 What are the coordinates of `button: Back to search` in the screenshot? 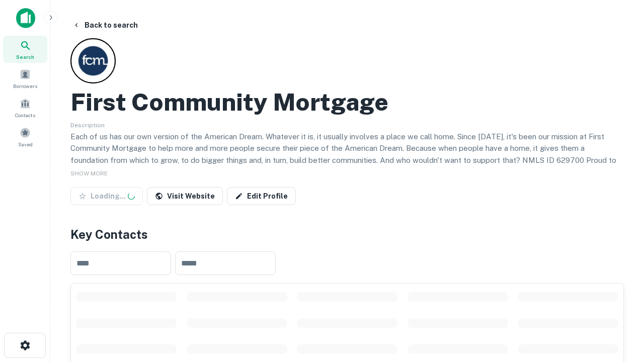 It's located at (105, 25).